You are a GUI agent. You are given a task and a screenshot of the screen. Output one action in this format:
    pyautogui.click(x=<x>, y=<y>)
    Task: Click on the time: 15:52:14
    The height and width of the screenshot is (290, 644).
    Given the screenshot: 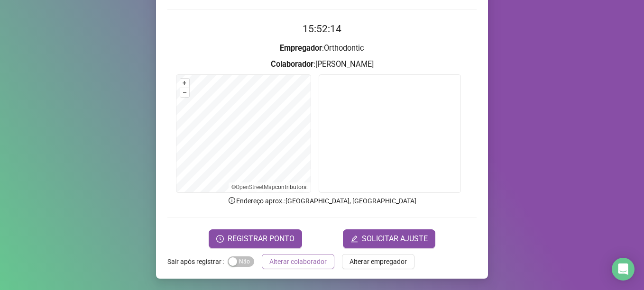 What is the action you would take?
    pyautogui.click(x=322, y=29)
    